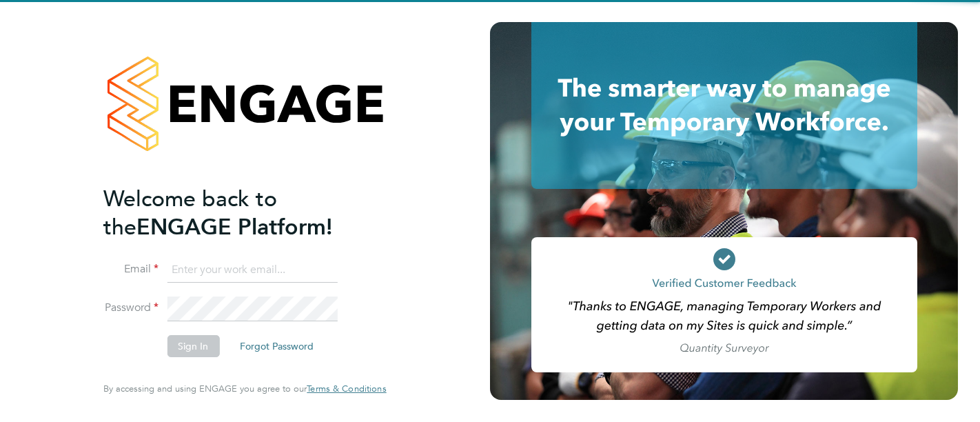 The height and width of the screenshot is (422, 980). I want to click on span: Welcome back to the, so click(190, 213).